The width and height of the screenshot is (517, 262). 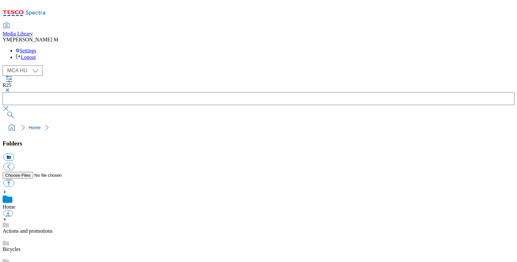 I want to click on h3: Folders, so click(x=259, y=143).